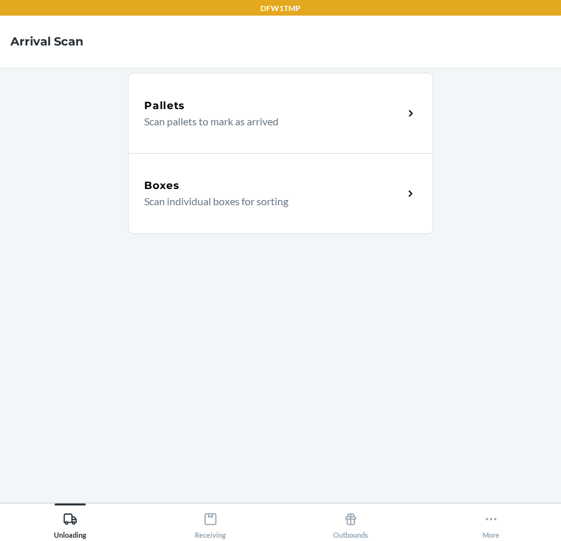  I want to click on p: Scan individual boxes for sorting, so click(268, 201).